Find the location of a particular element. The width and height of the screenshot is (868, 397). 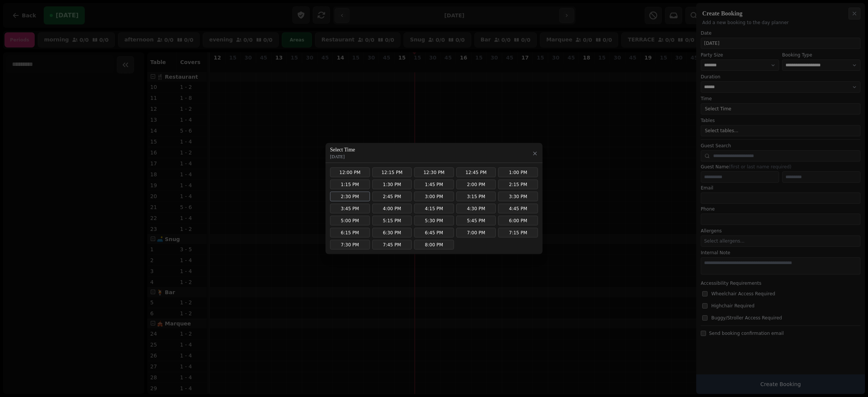

button: 7:45 PM is located at coordinates (392, 245).